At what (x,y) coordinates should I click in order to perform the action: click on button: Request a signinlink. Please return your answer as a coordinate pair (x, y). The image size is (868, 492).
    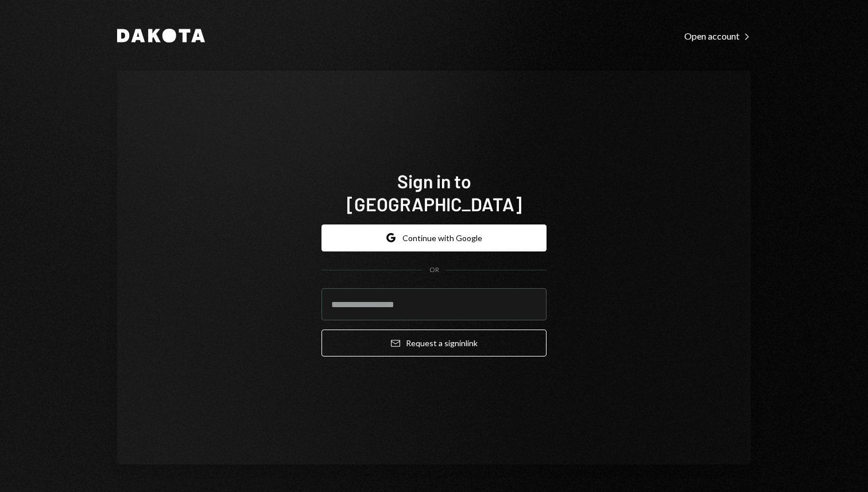
    Looking at the image, I should click on (434, 342).